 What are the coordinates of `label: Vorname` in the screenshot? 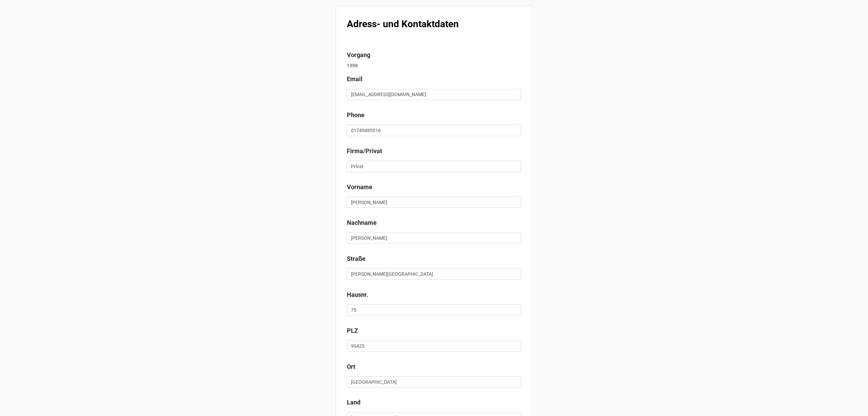 It's located at (360, 187).